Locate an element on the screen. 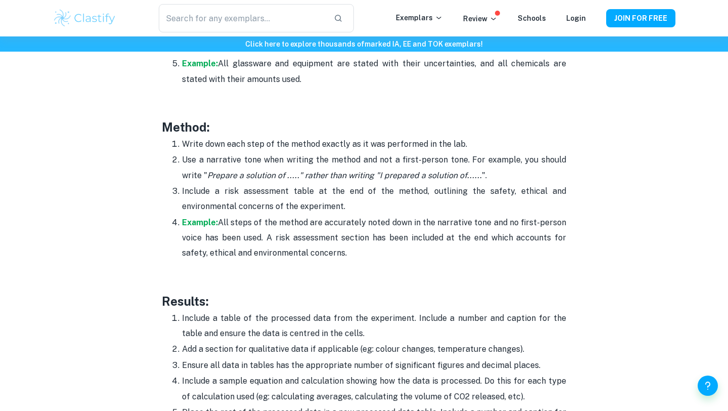 The height and width of the screenshot is (411, 728). a: Login is located at coordinates (576, 18).